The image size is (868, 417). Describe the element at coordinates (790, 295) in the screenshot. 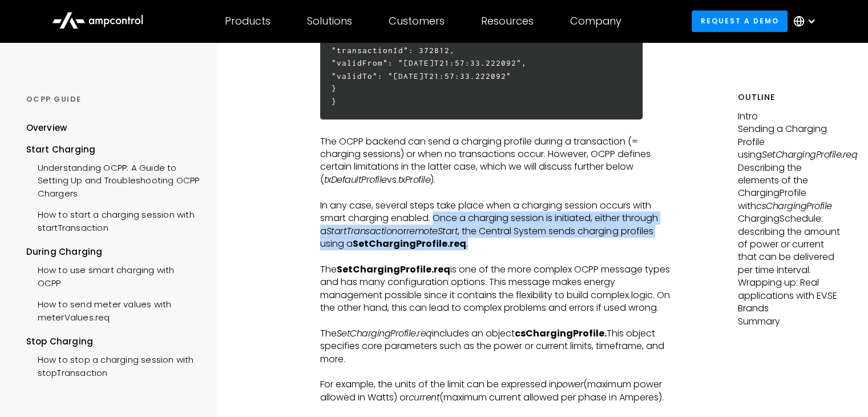

I see `p: Wrapping up: Real applications with EVSE Brands` at that location.